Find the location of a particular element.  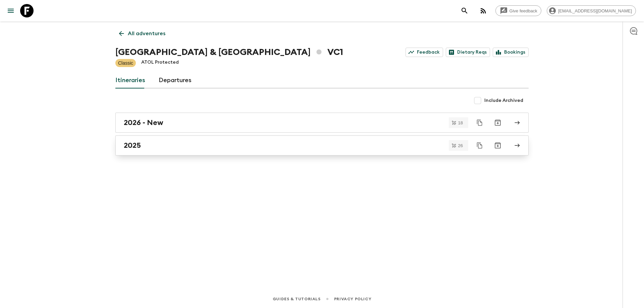

span: 18 is located at coordinates (461, 123).